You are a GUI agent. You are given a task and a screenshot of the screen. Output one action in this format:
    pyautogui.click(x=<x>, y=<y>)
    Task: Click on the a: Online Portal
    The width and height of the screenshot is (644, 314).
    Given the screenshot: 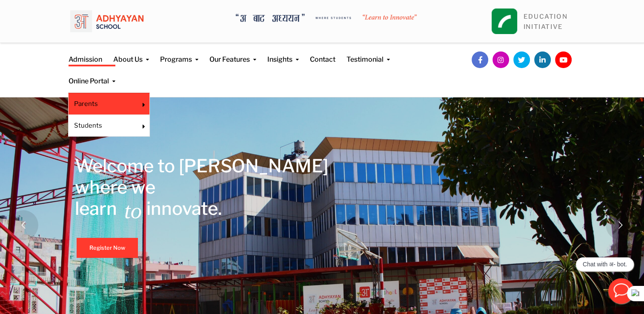 What is the action you would take?
    pyautogui.click(x=92, y=76)
    